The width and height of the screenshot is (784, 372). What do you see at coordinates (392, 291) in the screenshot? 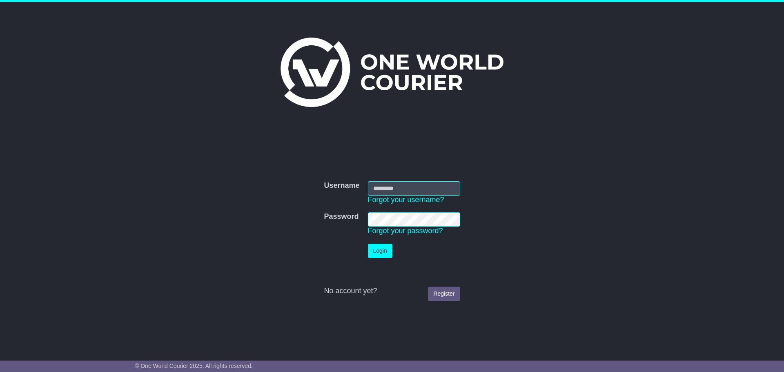
I see `div: No account yet?` at bounding box center [392, 291].